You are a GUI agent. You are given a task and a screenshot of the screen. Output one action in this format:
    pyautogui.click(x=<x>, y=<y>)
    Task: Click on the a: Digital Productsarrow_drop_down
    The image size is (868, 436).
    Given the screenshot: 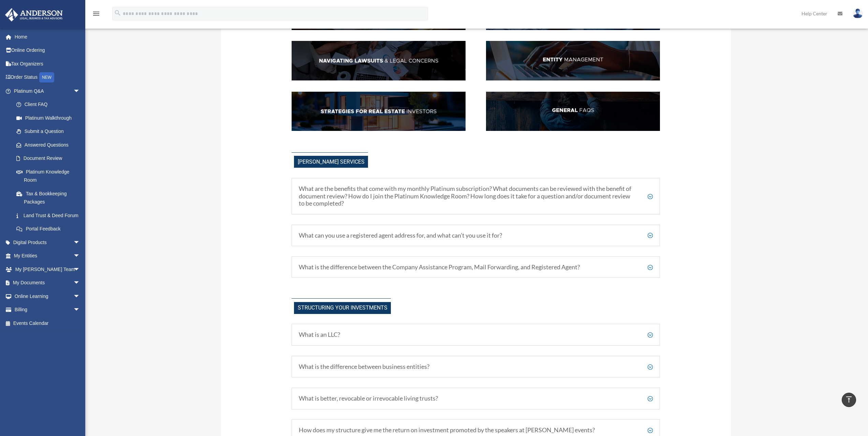 What is the action you would take?
    pyautogui.click(x=48, y=242)
    